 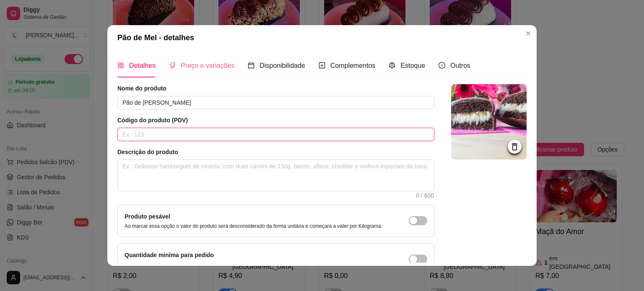 What do you see at coordinates (442, 65) in the screenshot?
I see `span: info-circle` at bounding box center [442, 65].